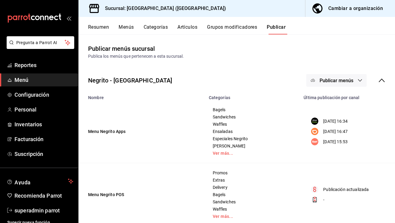  Describe the element at coordinates (252, 180) in the screenshot. I see `span: Extras` at that location.